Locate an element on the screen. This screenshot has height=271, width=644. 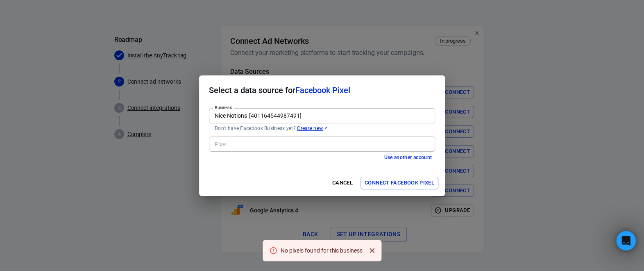
h2: Select a data source for is located at coordinates (322, 90).